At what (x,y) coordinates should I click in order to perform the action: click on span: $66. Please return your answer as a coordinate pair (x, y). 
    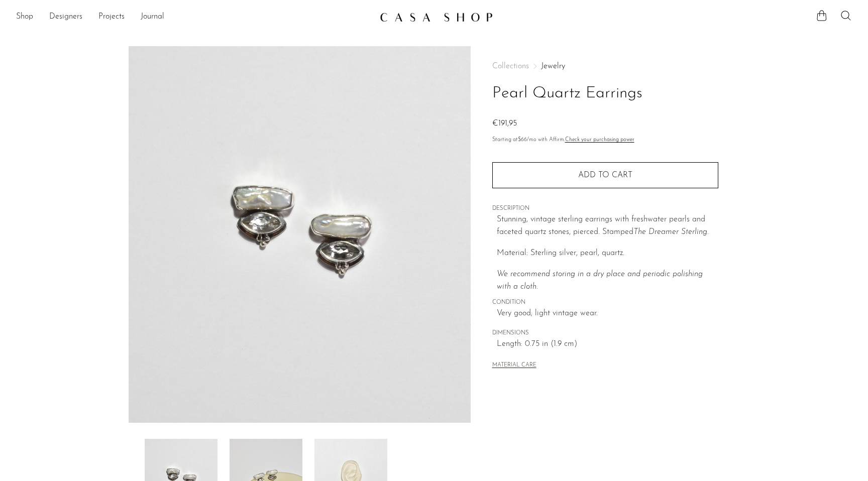
    Looking at the image, I should click on (523, 140).